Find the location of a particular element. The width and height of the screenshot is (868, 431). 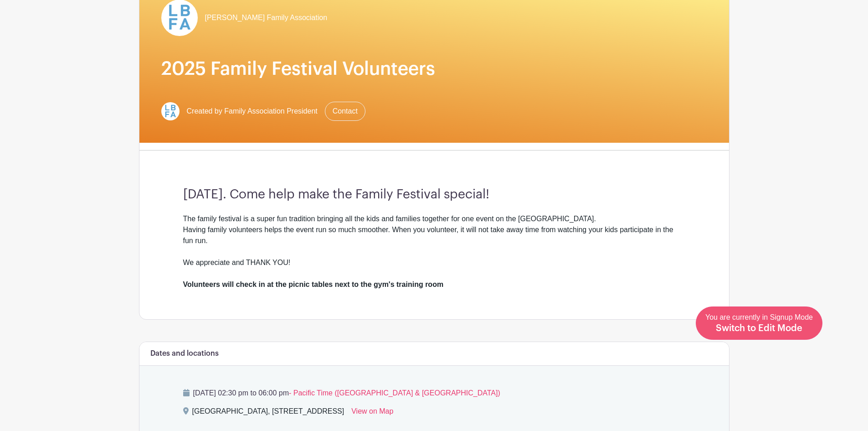

a: View on Map is located at coordinates (372, 413).